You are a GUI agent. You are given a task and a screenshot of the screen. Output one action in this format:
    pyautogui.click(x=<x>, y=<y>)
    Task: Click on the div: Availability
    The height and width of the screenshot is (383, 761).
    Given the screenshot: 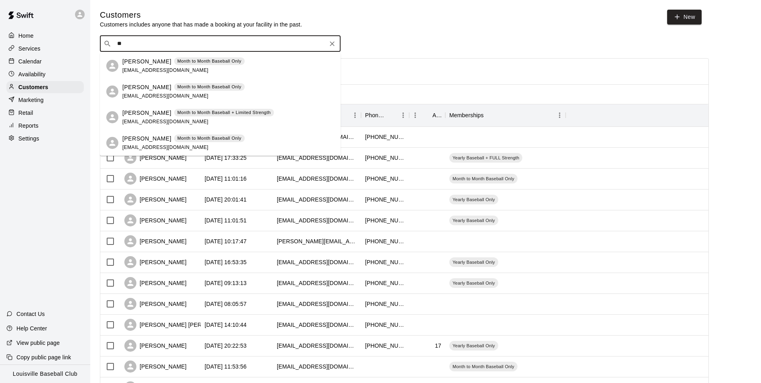 What is the action you would take?
    pyautogui.click(x=45, y=74)
    